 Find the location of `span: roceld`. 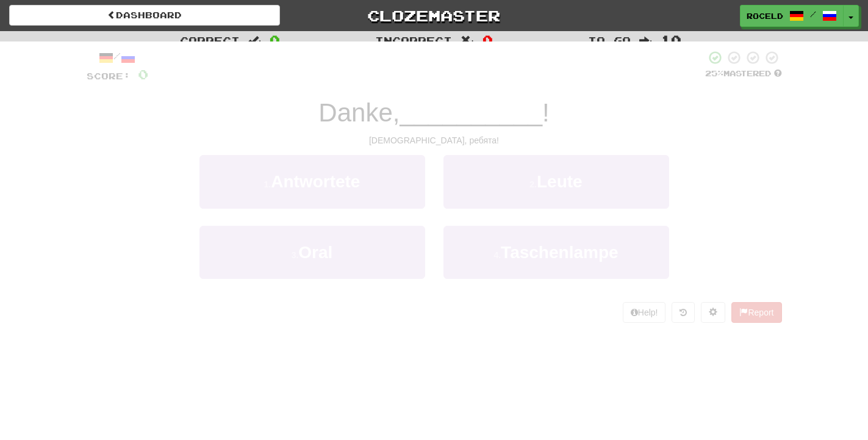

span: roceld is located at coordinates (765, 16).